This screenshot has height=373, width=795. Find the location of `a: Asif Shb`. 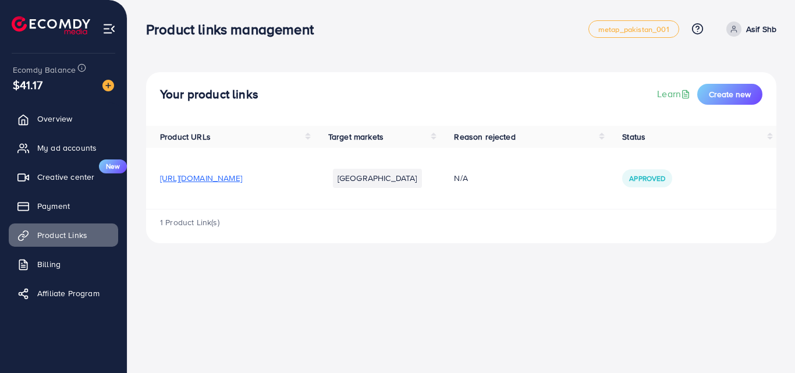

a: Asif Shb is located at coordinates (749, 29).